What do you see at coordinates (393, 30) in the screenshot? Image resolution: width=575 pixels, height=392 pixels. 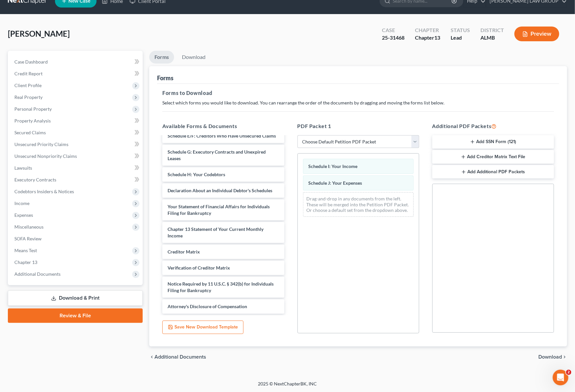 I see `div: Case` at bounding box center [393, 30].